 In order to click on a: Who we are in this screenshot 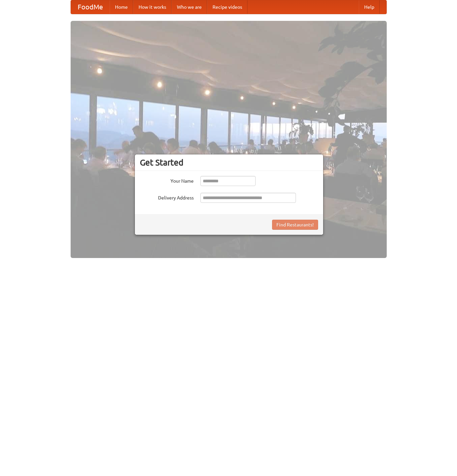, I will do `click(190, 7)`.